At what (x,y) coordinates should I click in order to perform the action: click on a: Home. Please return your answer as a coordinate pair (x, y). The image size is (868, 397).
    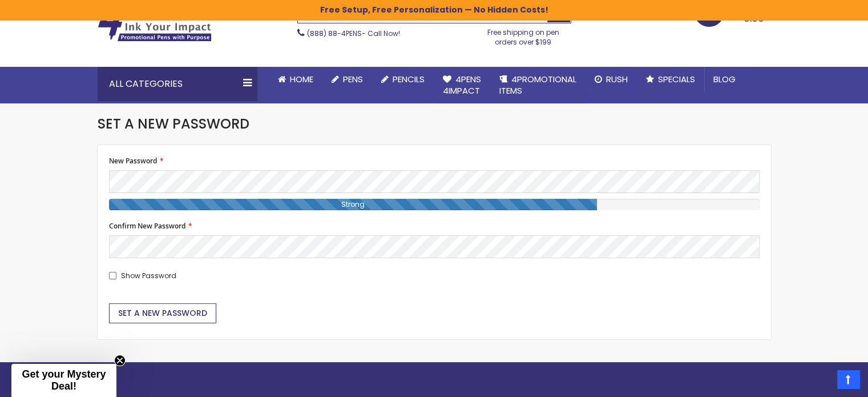
    Looking at the image, I should click on (296, 79).